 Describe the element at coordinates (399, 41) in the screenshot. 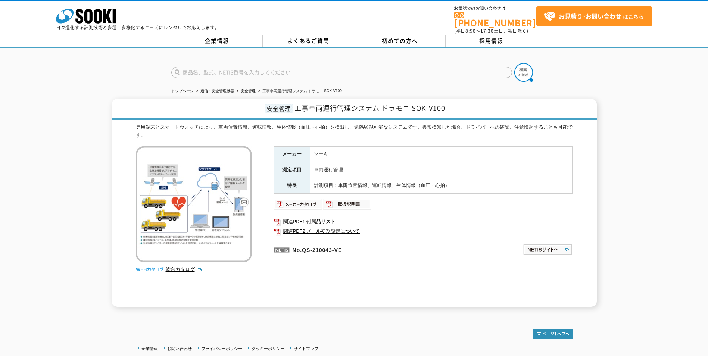

I see `span: 初めての方へ` at that location.